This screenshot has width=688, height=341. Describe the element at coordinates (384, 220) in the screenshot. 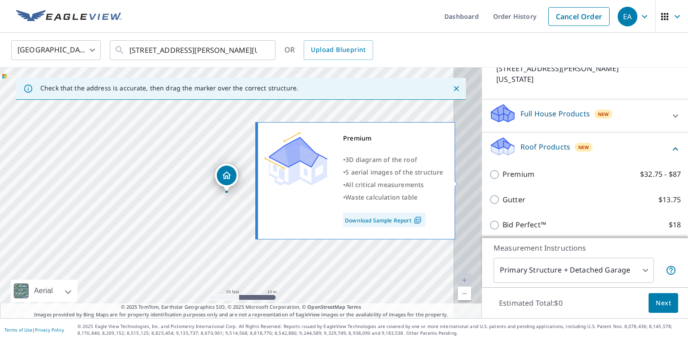

I see `a: Download Sample Report` at that location.